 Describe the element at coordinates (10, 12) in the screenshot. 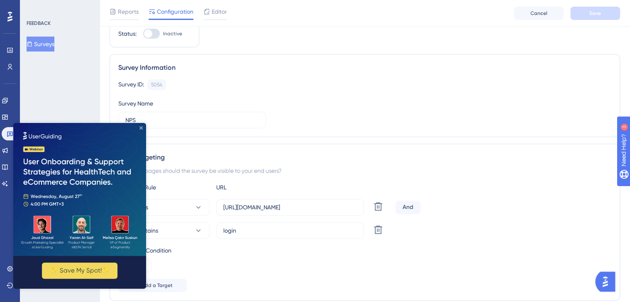

I see `img: launcher-image-alternative-text` at that location.